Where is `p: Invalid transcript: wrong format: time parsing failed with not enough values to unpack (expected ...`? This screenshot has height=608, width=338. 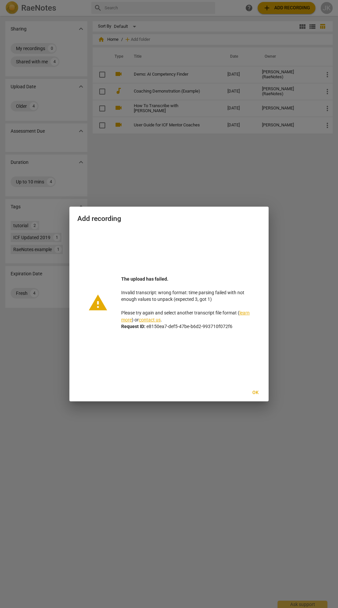 p: Invalid transcript: wrong format: time parsing failed with not enough values to unpack (expected ... is located at coordinates (185, 303).